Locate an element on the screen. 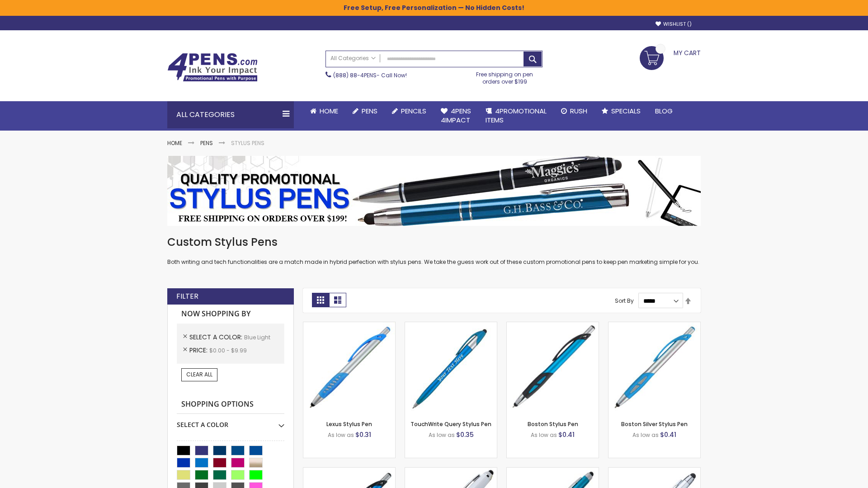 Image resolution: width=868 pixels, height=488 pixels. span: - Call Now! is located at coordinates (370, 75).